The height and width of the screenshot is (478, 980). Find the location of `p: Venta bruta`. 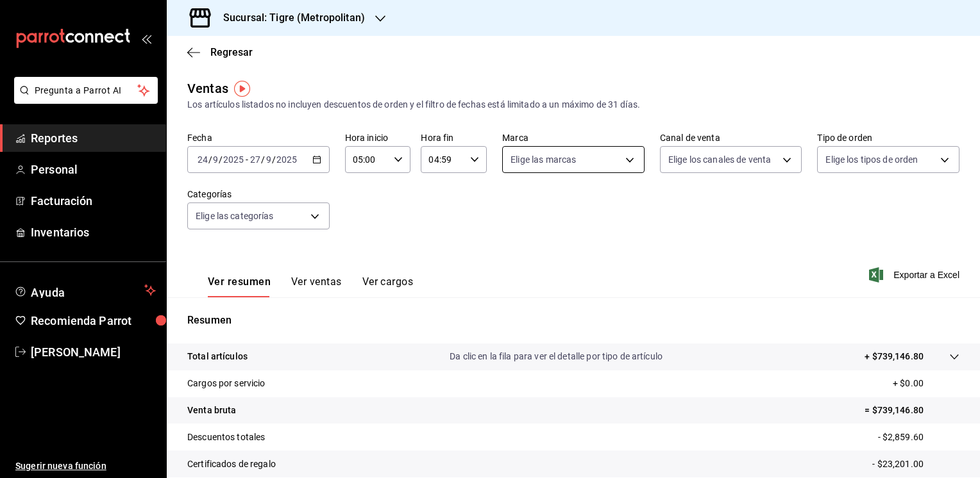

p: Venta bruta is located at coordinates (212, 410).